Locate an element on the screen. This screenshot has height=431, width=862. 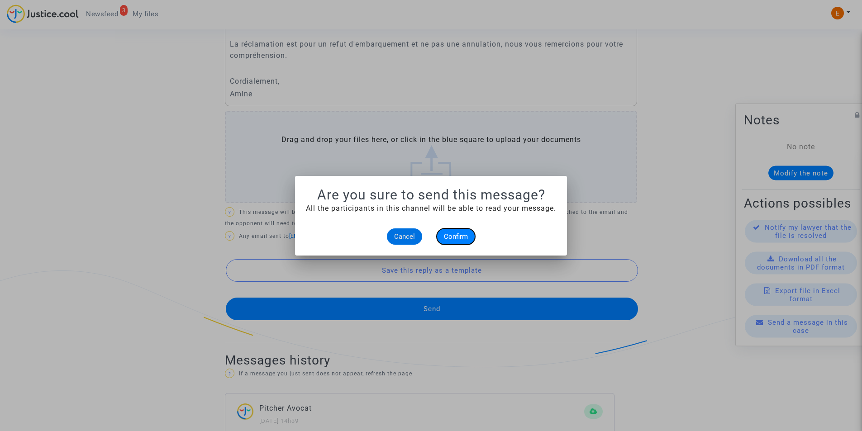
span: Cancel is located at coordinates (404, 237).